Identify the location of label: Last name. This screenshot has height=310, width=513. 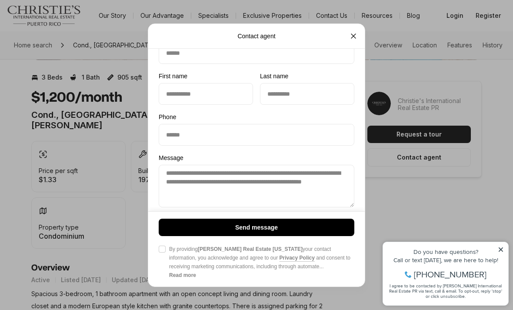
(307, 76).